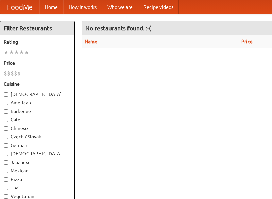  I want to click on label: Chinese, so click(37, 128).